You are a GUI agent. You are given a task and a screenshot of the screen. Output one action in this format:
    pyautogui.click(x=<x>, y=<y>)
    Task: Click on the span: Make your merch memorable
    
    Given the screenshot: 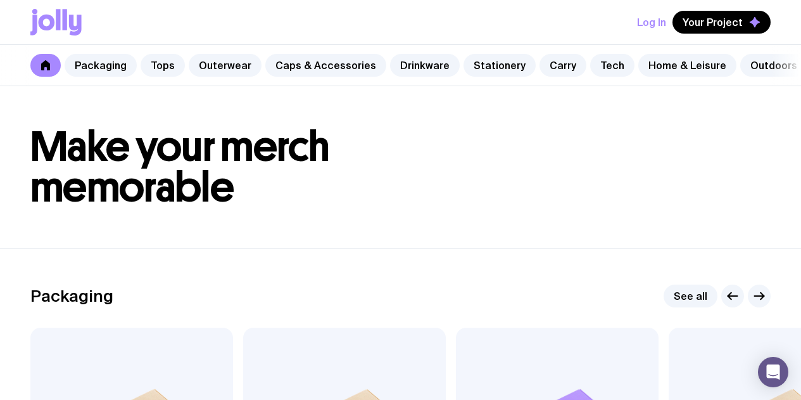 What is the action you would take?
    pyautogui.click(x=180, y=167)
    